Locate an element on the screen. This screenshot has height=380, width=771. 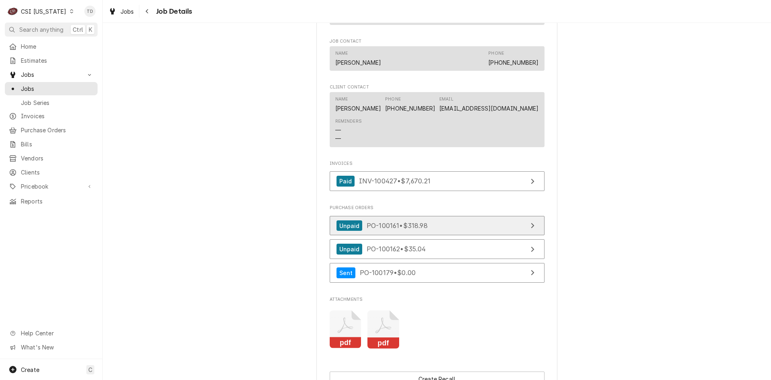
button: Search anythingCtrlK is located at coordinates (51, 29).